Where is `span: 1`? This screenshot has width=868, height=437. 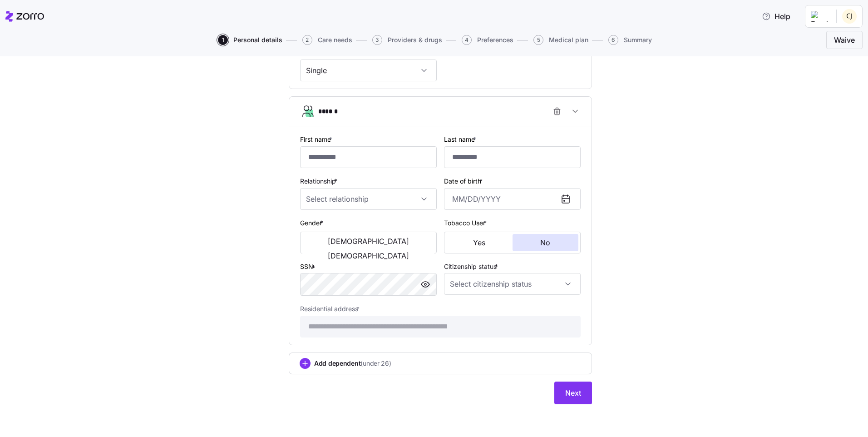
span: 1 is located at coordinates (223, 40).